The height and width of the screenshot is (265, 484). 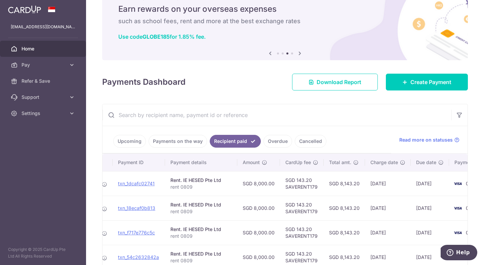 What do you see at coordinates (277, 115) in the screenshot?
I see `input: Search by recipient name, payment id or reference` at bounding box center [277, 115].